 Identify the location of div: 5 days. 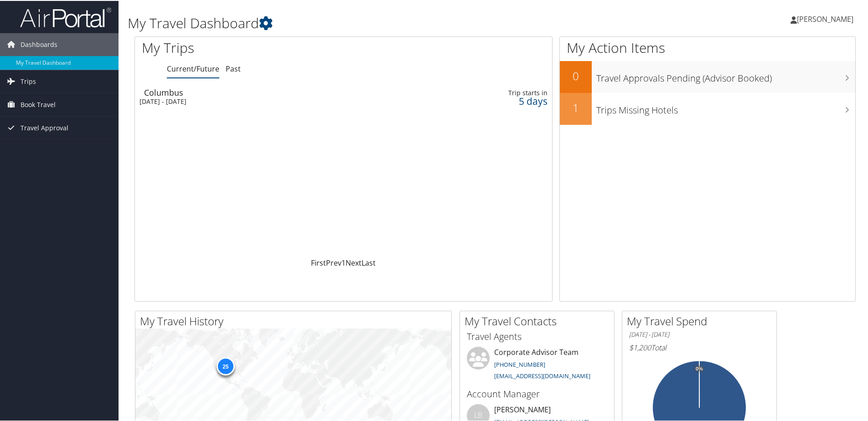
(500, 100).